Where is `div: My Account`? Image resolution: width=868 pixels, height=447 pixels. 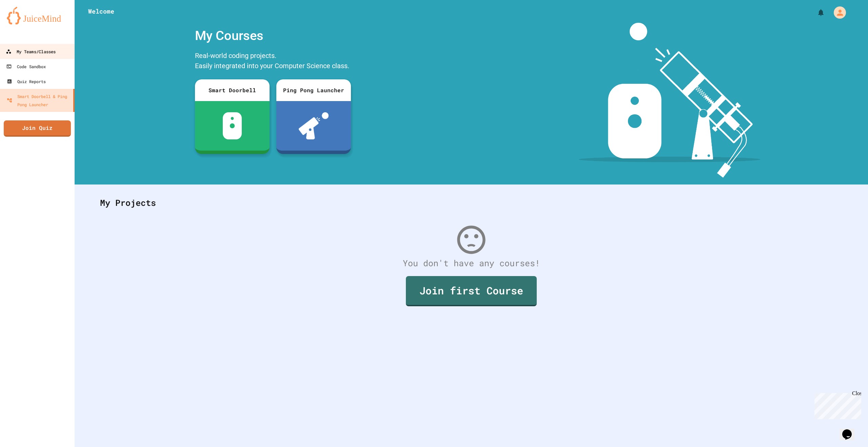
div: My Account is located at coordinates (837, 12).